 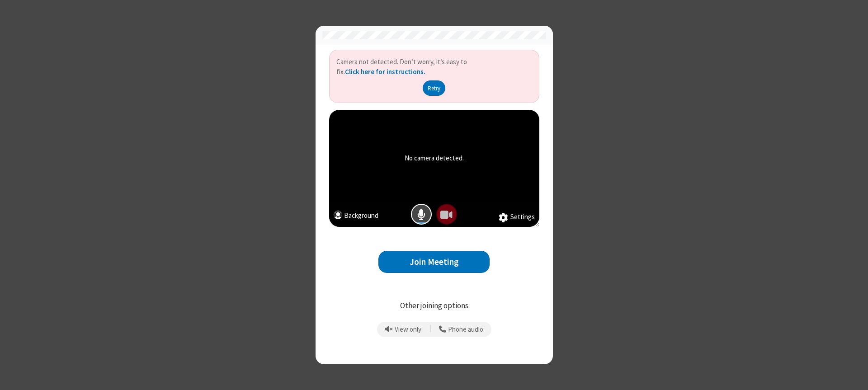 I want to click on span: Phone audio, so click(x=466, y=329).